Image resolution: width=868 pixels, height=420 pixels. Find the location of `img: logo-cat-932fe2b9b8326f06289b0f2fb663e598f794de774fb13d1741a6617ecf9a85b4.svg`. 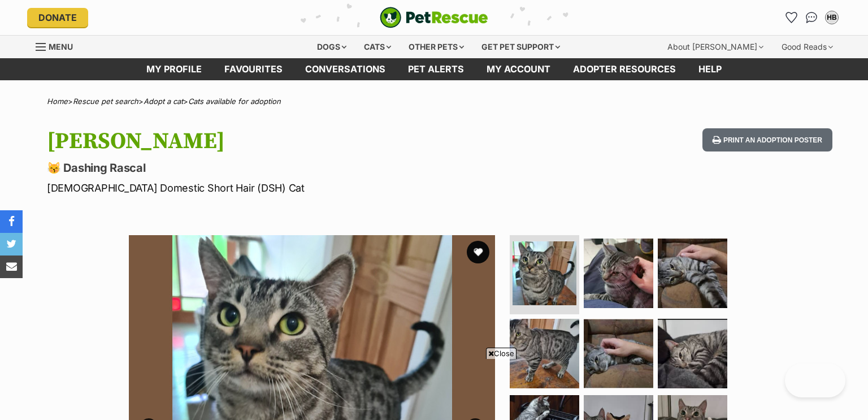

img: logo-cat-932fe2b9b8326f06289b0f2fb663e598f794de774fb13d1741a6617ecf9a85b4.svg is located at coordinates (434, 17).